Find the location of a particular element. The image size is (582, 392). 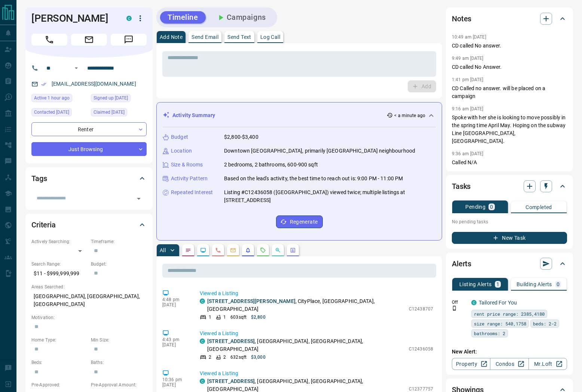

h2: Notes is located at coordinates (461, 19).